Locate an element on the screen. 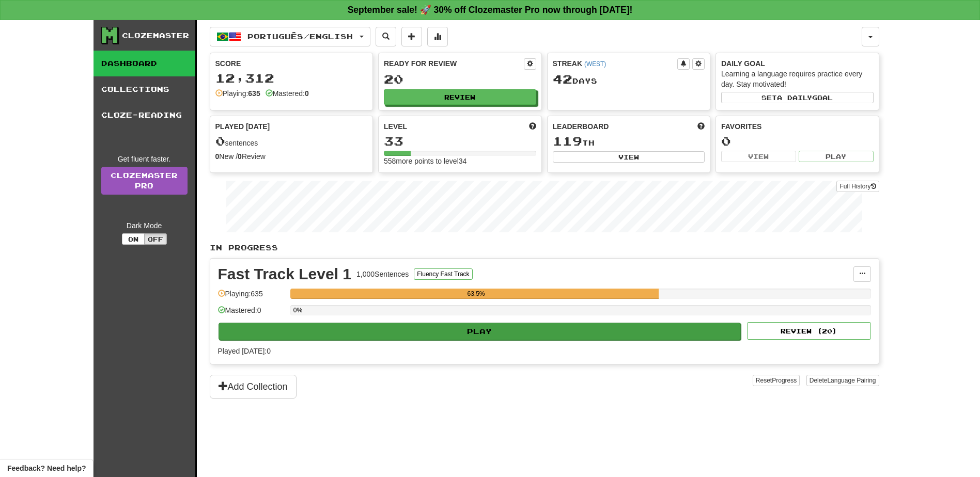 The height and width of the screenshot is (477, 980). div: Learning a language requires practice every day. Stay motivated! is located at coordinates (797, 79).